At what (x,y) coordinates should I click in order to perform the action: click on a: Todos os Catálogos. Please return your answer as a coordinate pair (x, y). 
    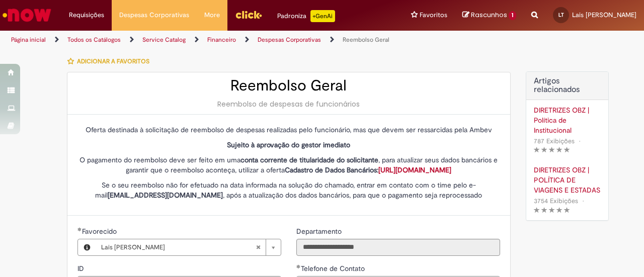
    Looking at the image, I should click on (94, 40).